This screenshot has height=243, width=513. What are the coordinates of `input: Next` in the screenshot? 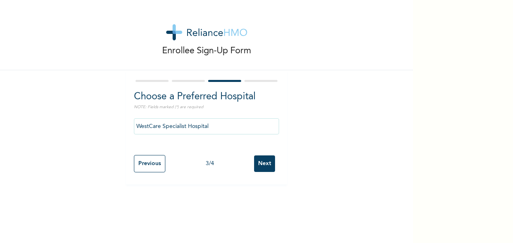 It's located at (264, 163).